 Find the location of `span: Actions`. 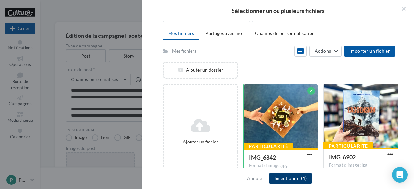

span: Actions is located at coordinates (323, 51).